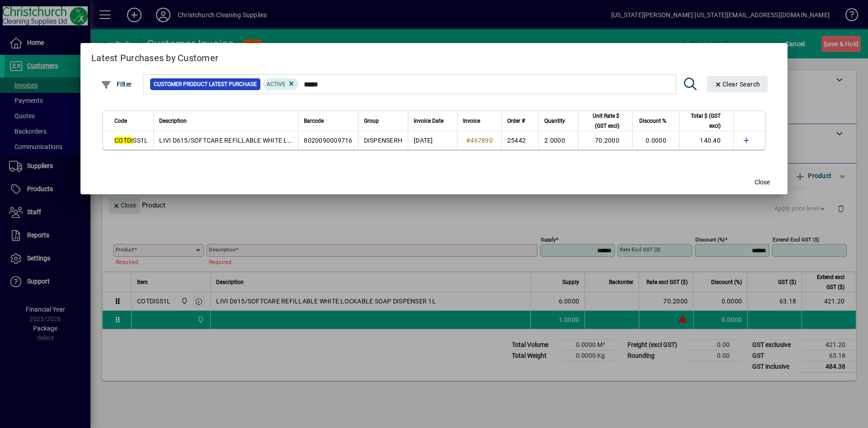 The image size is (868, 428). I want to click on span: Discount %, so click(653, 121).